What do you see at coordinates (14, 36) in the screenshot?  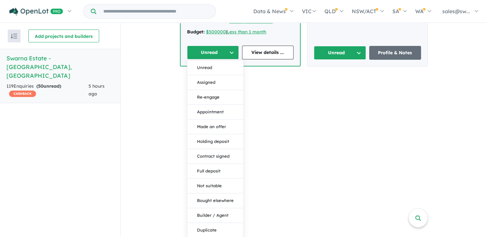 I see `img: sort.svg` at bounding box center [14, 36].